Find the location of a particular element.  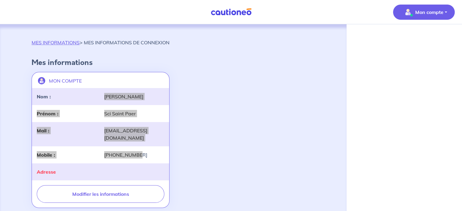

p: MON COMPTE is located at coordinates (65, 81).